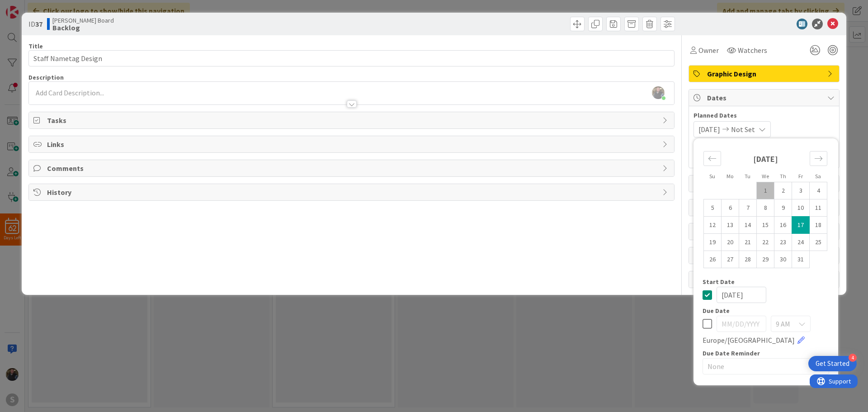 The image size is (868, 412). I want to click on span: Start Date, so click(719, 282).